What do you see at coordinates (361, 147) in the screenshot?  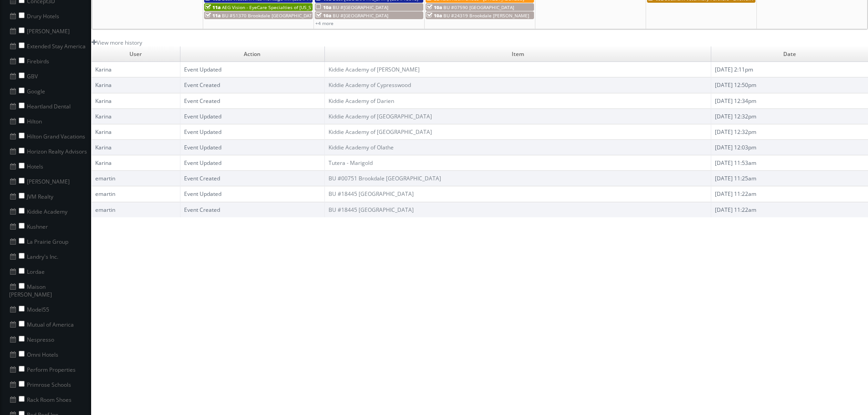 I see `a: Kiddie Academy of Olathe` at bounding box center [361, 147].